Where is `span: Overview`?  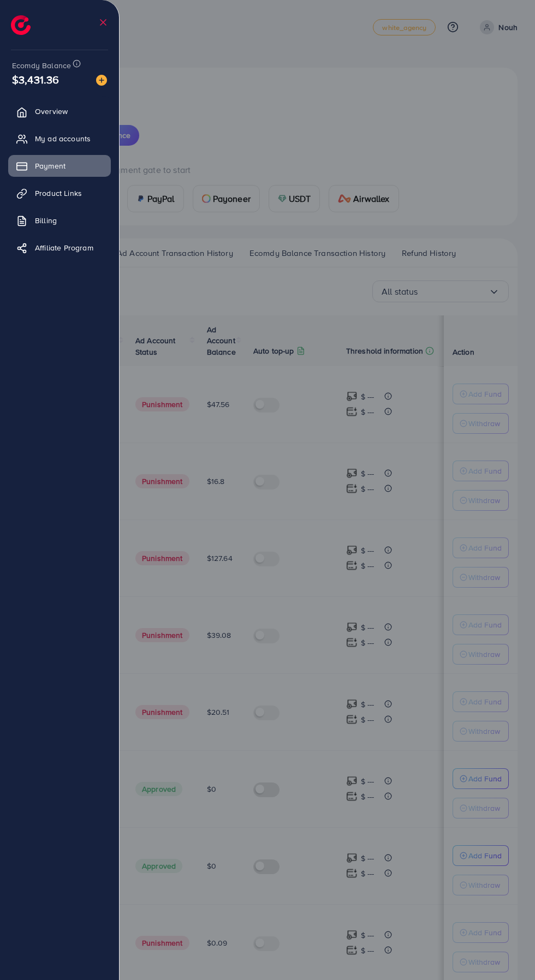
span: Overview is located at coordinates (51, 111).